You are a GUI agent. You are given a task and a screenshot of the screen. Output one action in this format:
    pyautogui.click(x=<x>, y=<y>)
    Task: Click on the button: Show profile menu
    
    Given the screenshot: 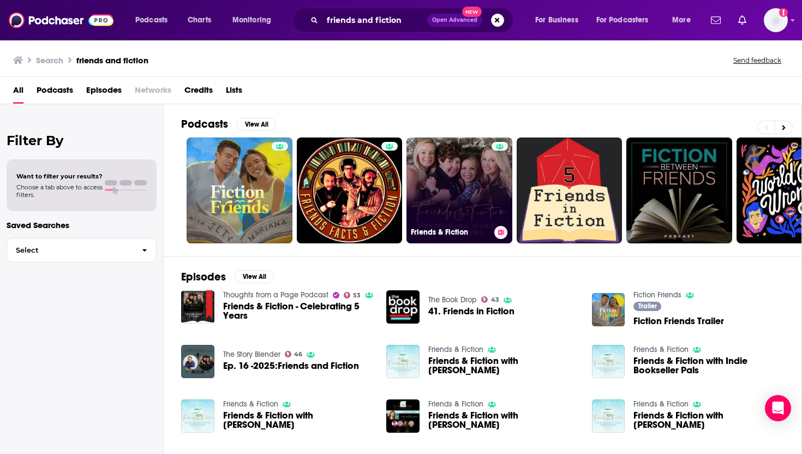 What is the action you would take?
    pyautogui.click(x=776, y=20)
    